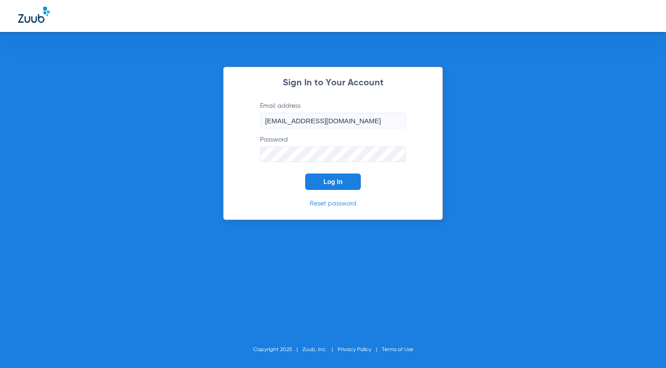 The height and width of the screenshot is (368, 666). I want to click on a: Terms of Use, so click(397, 349).